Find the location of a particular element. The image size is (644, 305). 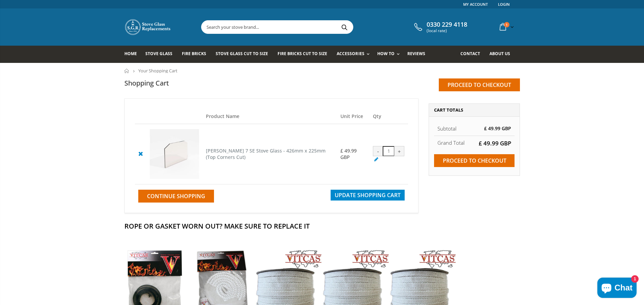

a: Fire Bricks Cut To Size is located at coordinates (305, 54).